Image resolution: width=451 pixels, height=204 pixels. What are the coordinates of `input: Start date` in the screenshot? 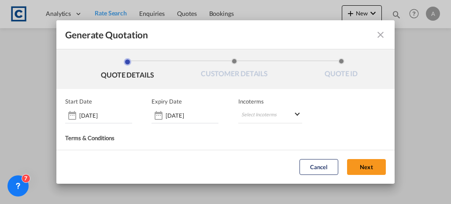 It's located at (106, 115).